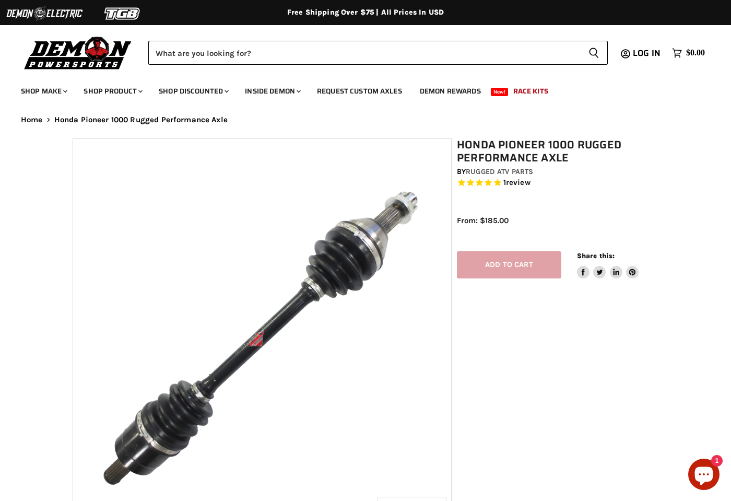 Image resolution: width=731 pixels, height=501 pixels. I want to click on a: $0.00, so click(689, 53).